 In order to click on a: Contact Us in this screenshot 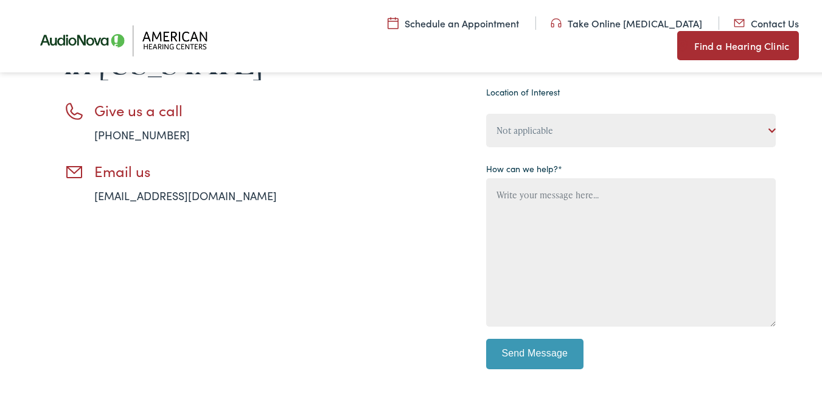, I will do `click(766, 21)`.